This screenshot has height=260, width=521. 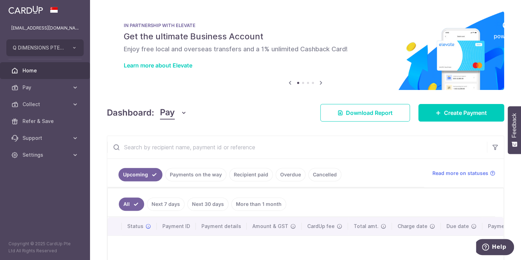 I want to click on img: Renovation banner, so click(x=305, y=51).